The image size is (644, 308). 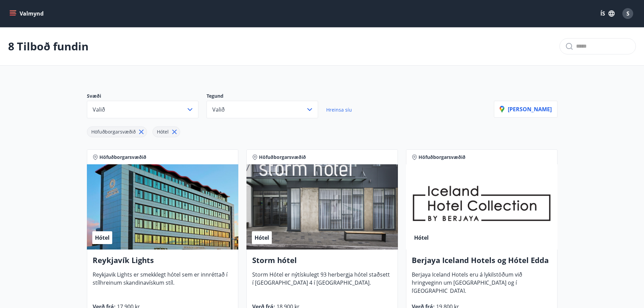 What do you see at coordinates (166, 132) in the screenshot?
I see `div: Hótel` at bounding box center [166, 132].